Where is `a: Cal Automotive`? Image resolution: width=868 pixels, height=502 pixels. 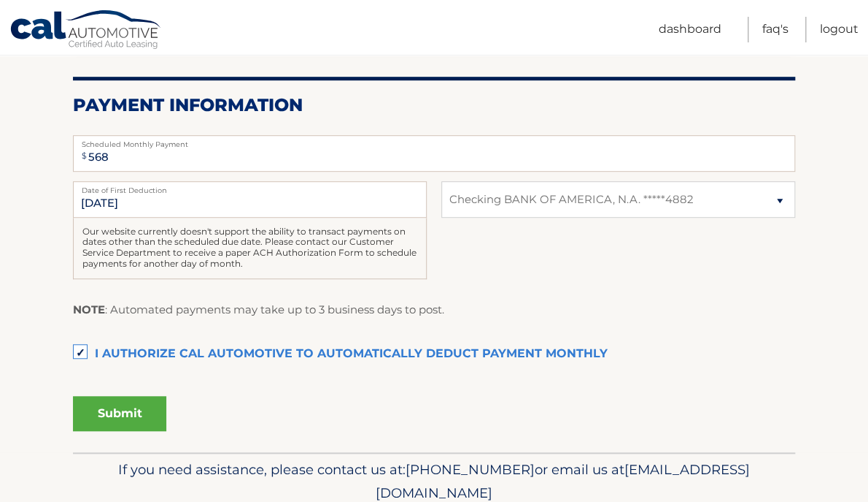 a: Cal Automotive is located at coordinates (86, 31).